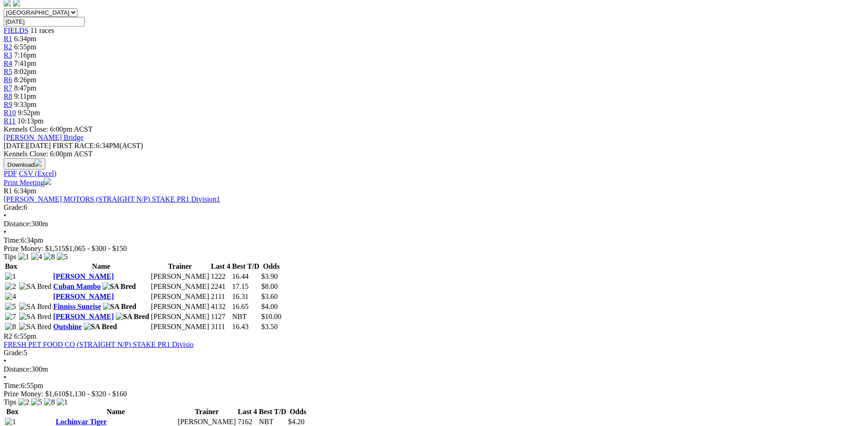  Describe the element at coordinates (44, 21) in the screenshot. I see `input: Select date` at that location.